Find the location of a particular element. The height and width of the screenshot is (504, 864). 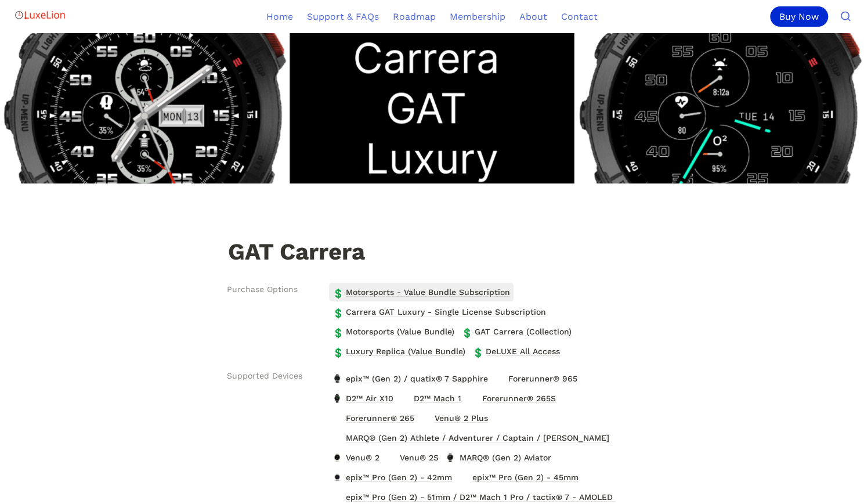

span: Motorsports (Value Bundle) is located at coordinates (400, 332).